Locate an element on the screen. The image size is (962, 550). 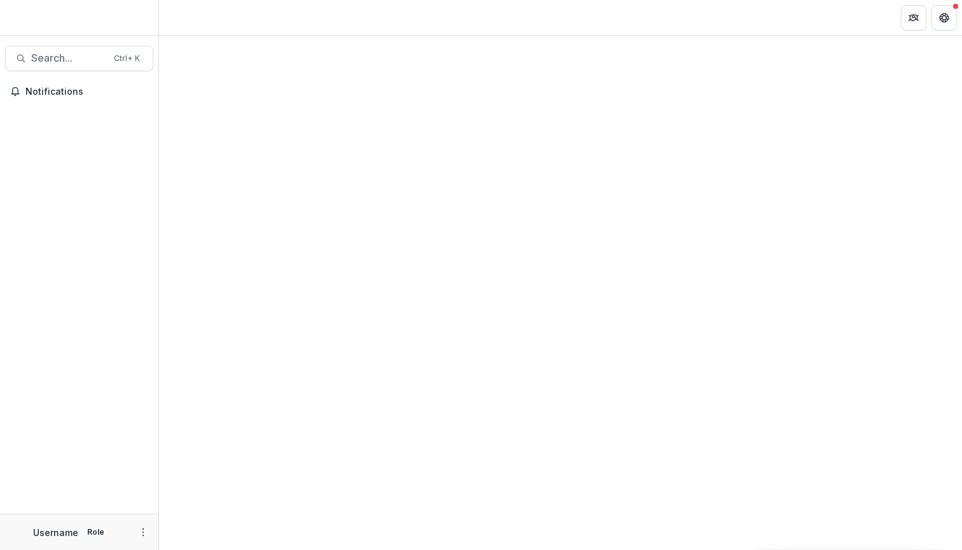
button: Get Help is located at coordinates (944, 18).